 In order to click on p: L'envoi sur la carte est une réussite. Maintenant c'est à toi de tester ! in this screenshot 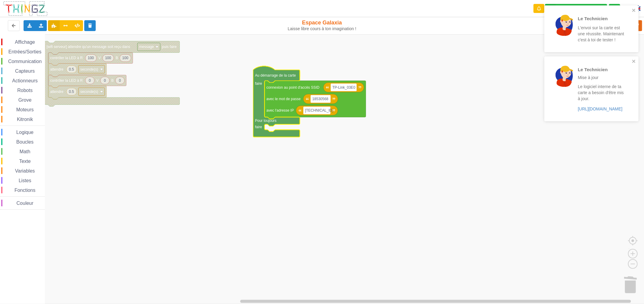, I will do `click(602, 34)`.